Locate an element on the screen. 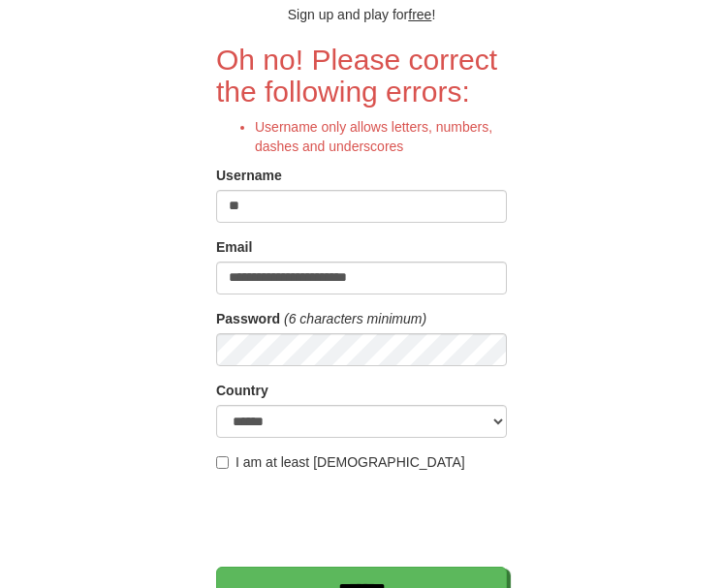  label: Password is located at coordinates (248, 319).